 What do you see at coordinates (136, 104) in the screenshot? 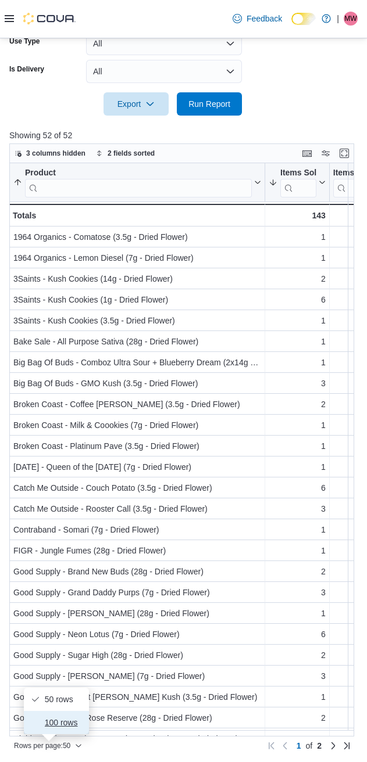
I see `span: Export` at bounding box center [136, 104].